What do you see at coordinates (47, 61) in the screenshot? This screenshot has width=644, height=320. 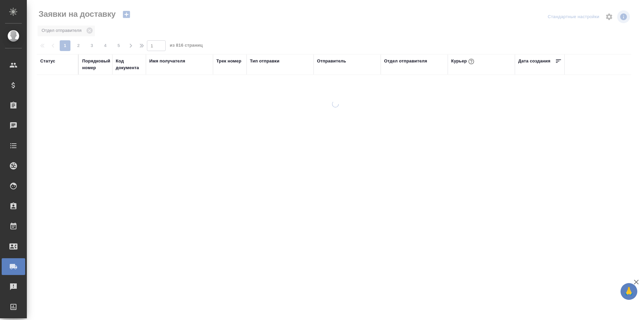 I see `div: Статус` at bounding box center [47, 61].